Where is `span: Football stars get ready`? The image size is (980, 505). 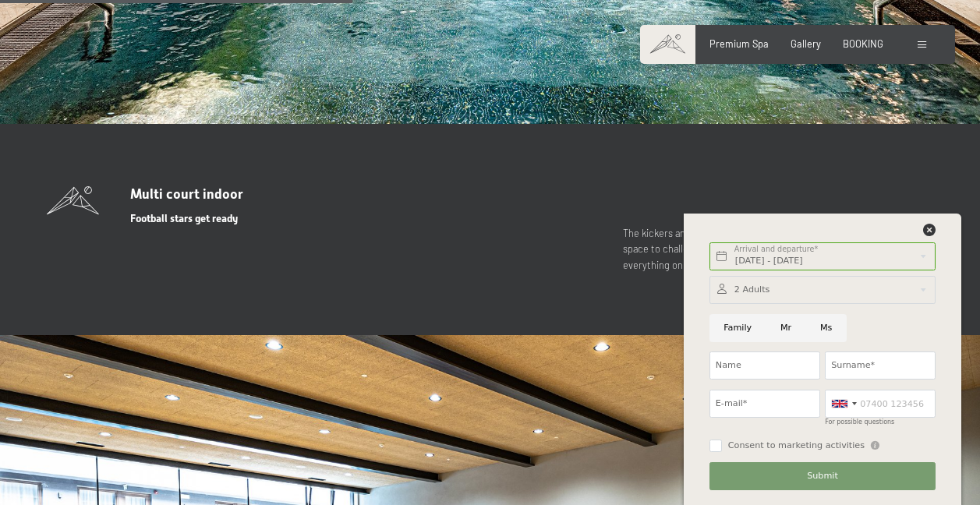 span: Football stars get ready is located at coordinates (184, 218).